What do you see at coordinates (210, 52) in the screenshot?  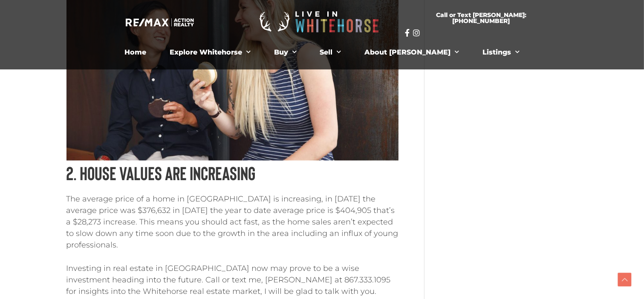 I see `a: Explore Whitehorse` at bounding box center [210, 52].